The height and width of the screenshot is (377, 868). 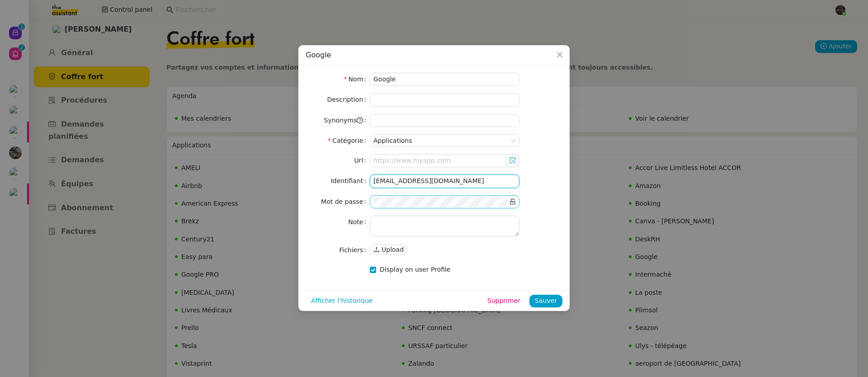 I want to click on button: Afficher l'historique, so click(x=342, y=301).